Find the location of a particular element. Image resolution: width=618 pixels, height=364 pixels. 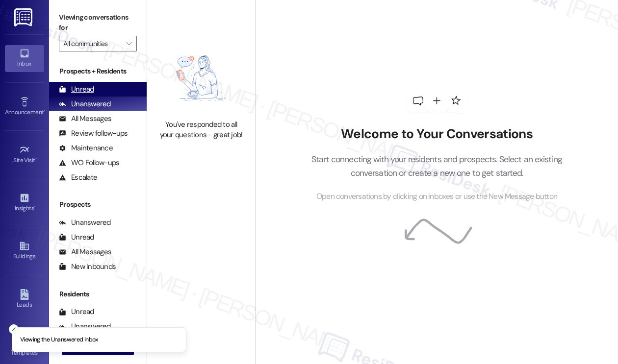

h2: Welcome to Your Conversations is located at coordinates (437, 135).